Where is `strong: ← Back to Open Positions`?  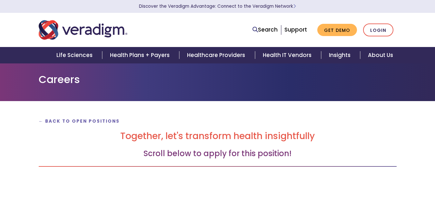
strong: ← Back to Open Positions is located at coordinates (79, 121).